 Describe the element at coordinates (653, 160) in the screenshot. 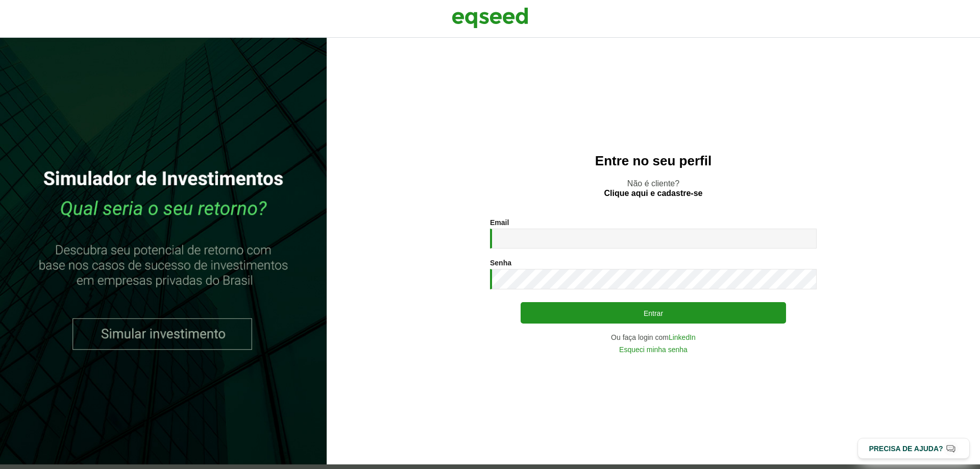

I see `h2: Entre no seu perfil` at that location.